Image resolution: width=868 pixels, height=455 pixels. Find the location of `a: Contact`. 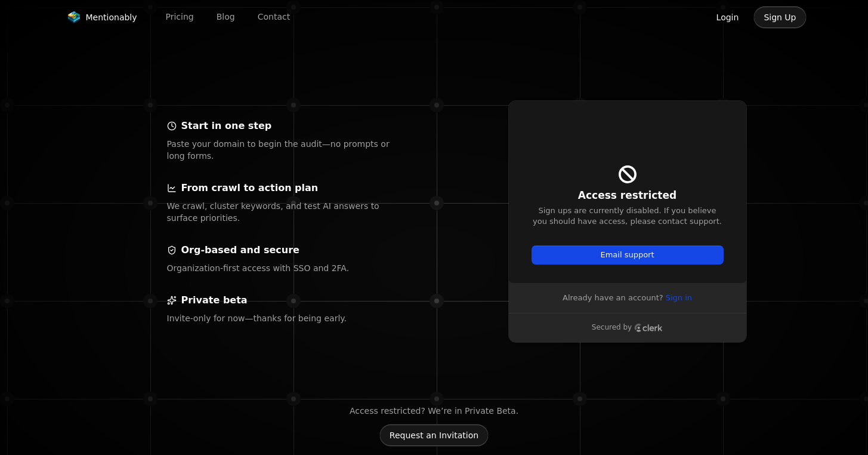

a: Contact is located at coordinates (274, 16).